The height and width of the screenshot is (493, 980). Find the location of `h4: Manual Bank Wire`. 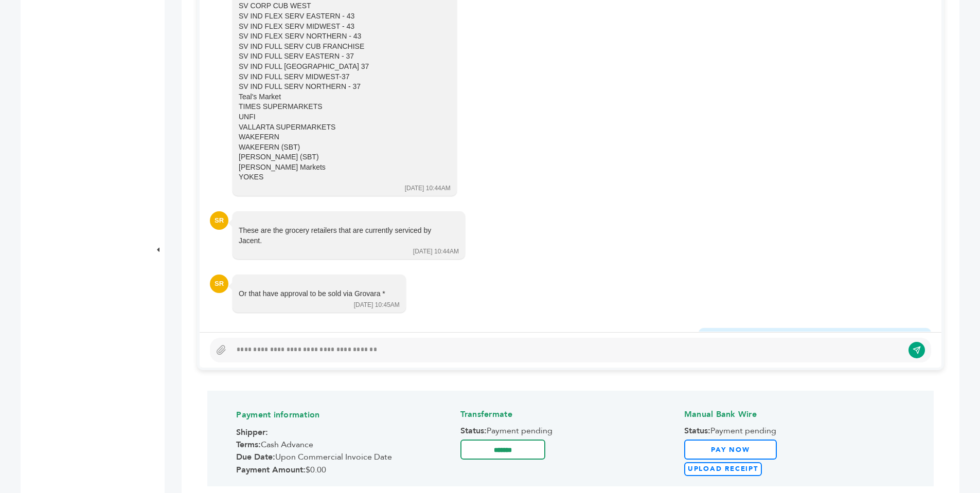

h4: Manual Bank Wire is located at coordinates (794, 413).